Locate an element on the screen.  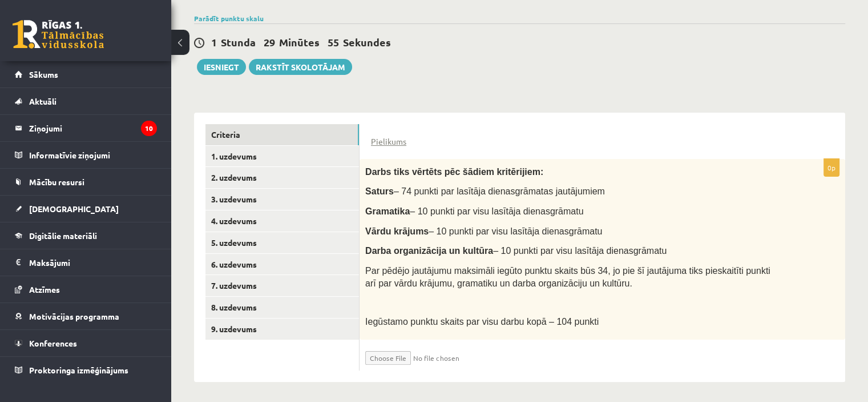
a: Pielikums is located at coordinates (389, 141).